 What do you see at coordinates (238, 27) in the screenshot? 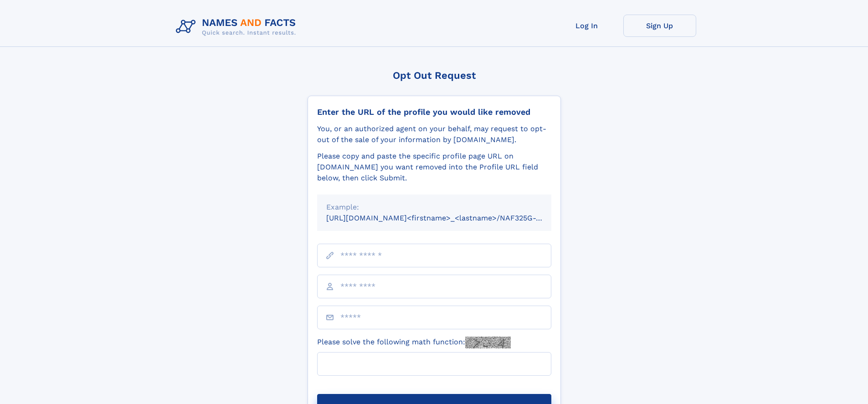
I see `img: Logo Names and Facts` at bounding box center [238, 27].